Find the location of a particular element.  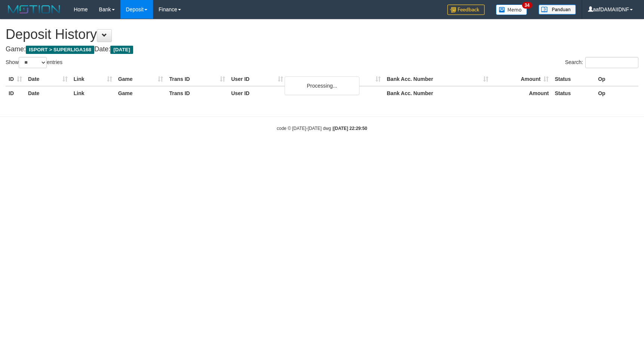

span: 34 is located at coordinates (527, 5).